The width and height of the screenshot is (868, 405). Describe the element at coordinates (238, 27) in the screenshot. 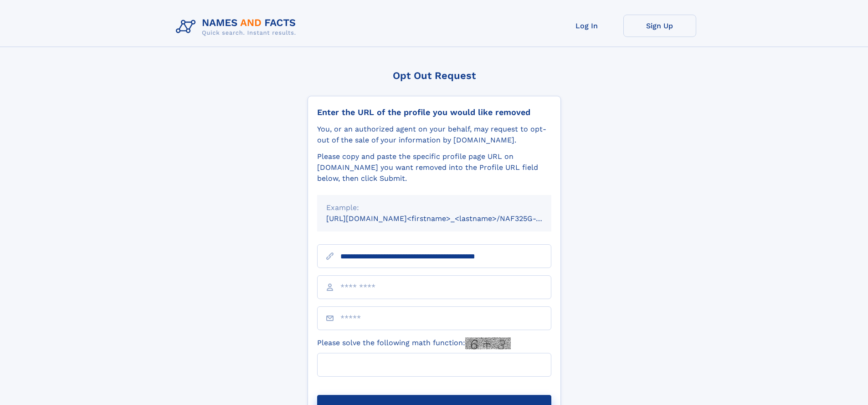

I see `img: Logo Names and Facts` at that location.